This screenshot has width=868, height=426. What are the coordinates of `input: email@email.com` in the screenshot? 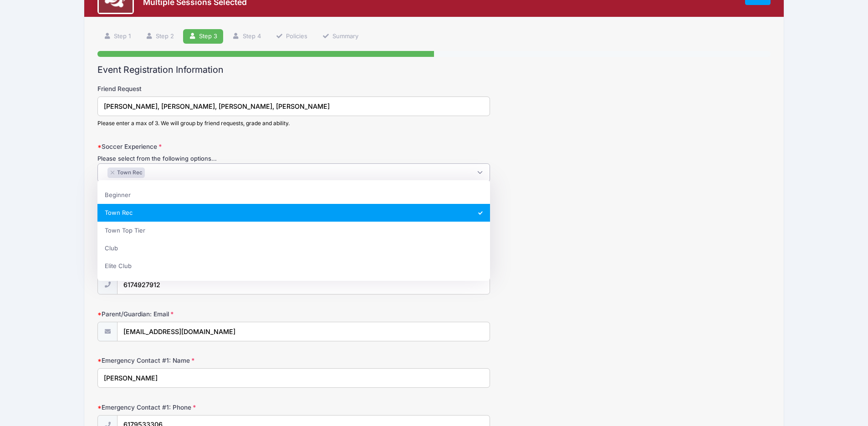 It's located at (303, 331).